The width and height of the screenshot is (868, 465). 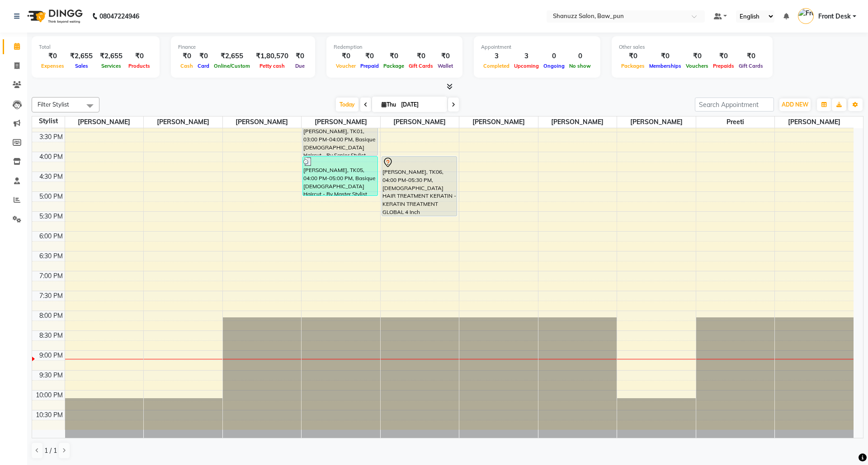 I want to click on input: 2025-10-02, so click(x=421, y=105).